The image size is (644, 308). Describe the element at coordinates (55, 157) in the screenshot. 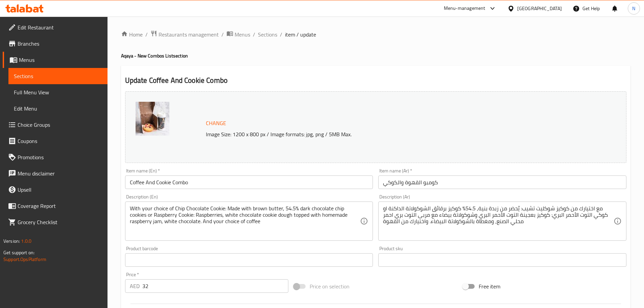

I see `a: Promotions` at that location.